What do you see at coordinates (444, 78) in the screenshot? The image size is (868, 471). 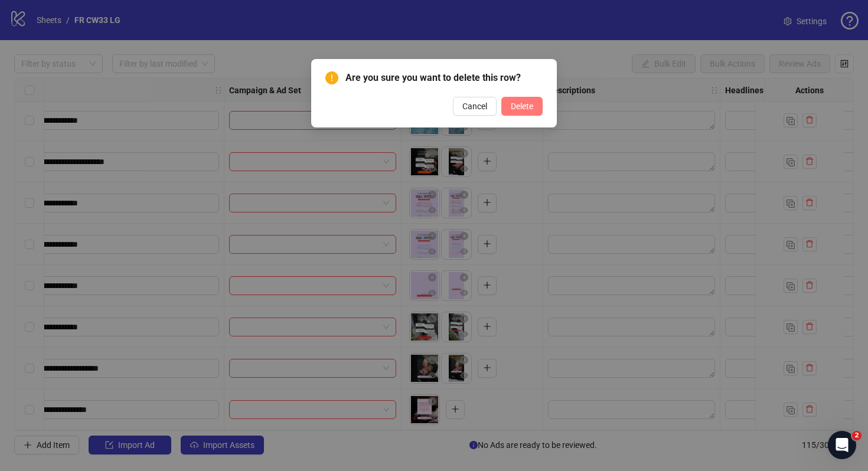 I see `span: Are you sure you want to delete this row?` at bounding box center [444, 78].